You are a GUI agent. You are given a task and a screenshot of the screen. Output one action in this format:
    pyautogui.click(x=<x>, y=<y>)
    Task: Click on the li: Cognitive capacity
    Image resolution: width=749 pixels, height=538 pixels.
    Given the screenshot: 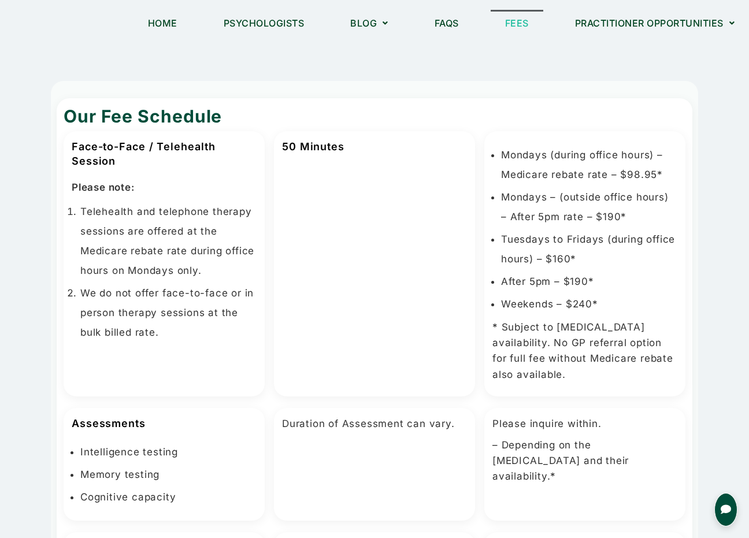 What is the action you would take?
    pyautogui.click(x=168, y=497)
    